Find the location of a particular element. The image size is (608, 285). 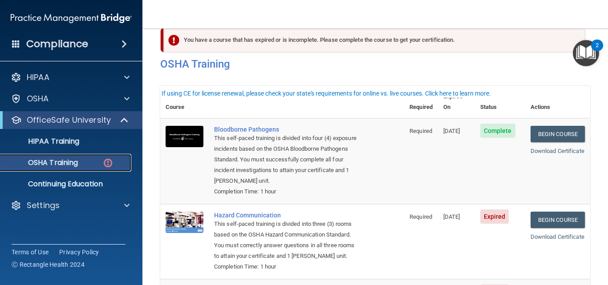

div: 2 is located at coordinates (597, 51).